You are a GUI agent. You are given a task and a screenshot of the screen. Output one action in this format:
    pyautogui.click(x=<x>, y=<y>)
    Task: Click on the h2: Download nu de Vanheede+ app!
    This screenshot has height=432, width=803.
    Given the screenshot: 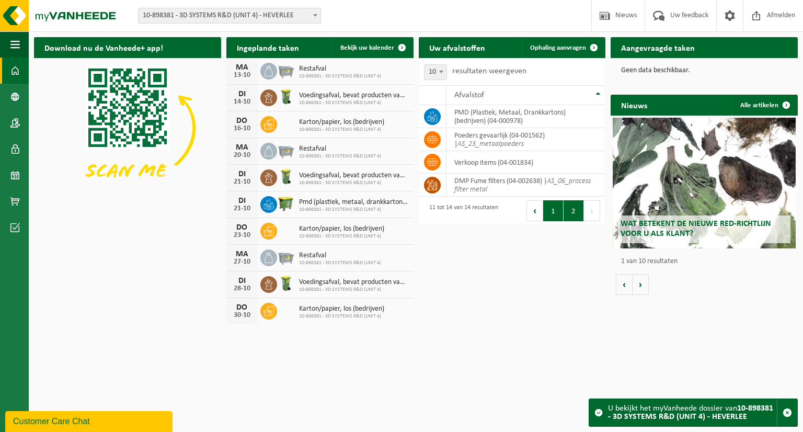 What is the action you would take?
    pyautogui.click(x=104, y=47)
    